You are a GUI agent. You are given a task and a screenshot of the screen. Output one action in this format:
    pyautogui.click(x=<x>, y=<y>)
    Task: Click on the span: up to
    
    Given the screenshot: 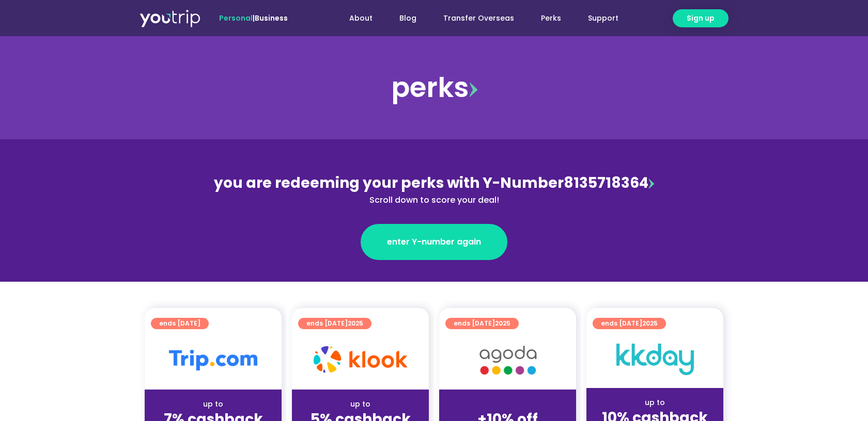 What is the action you would take?
    pyautogui.click(x=507, y=404)
    